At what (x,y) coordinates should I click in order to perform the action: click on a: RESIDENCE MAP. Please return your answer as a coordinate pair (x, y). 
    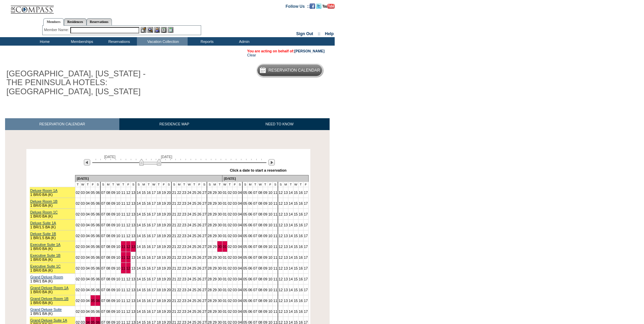
    Looking at the image, I should click on (174, 124).